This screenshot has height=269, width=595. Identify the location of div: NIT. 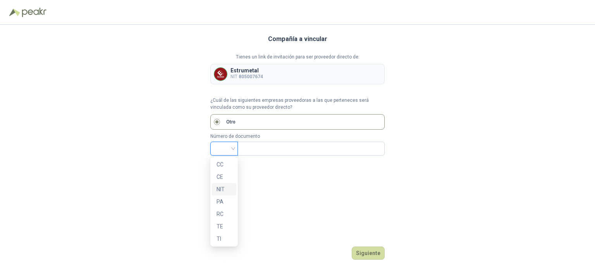
(224, 190).